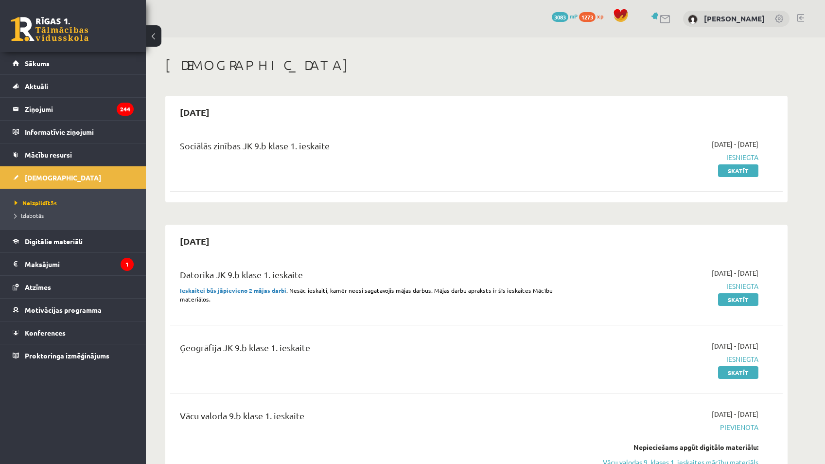  What do you see at coordinates (370, 148) in the screenshot?
I see `div: Sociālās zinības JK 9.b klase 1. ieskaite` at bounding box center [370, 148].